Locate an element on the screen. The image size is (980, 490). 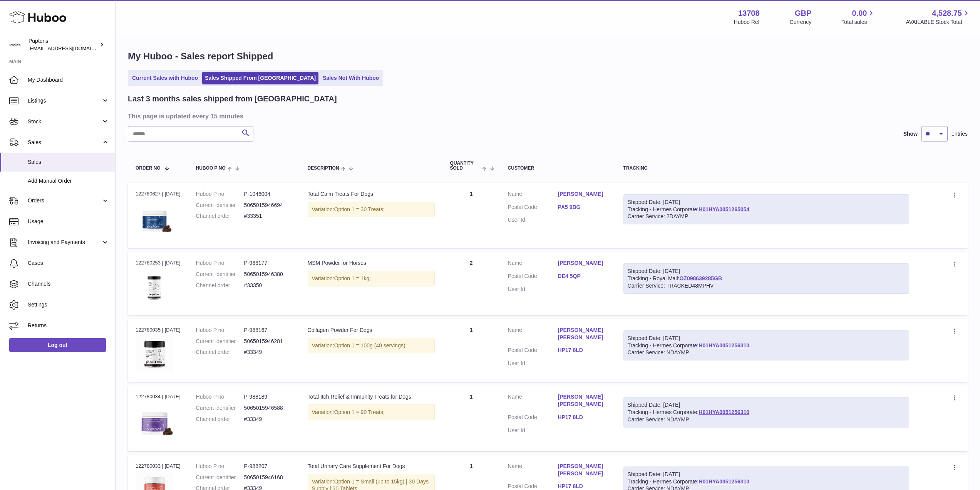
dd: #33349 is located at coordinates (268, 419).